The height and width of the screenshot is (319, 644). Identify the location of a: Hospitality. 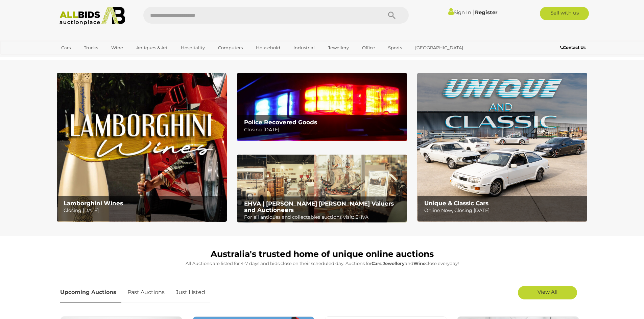
(192, 48).